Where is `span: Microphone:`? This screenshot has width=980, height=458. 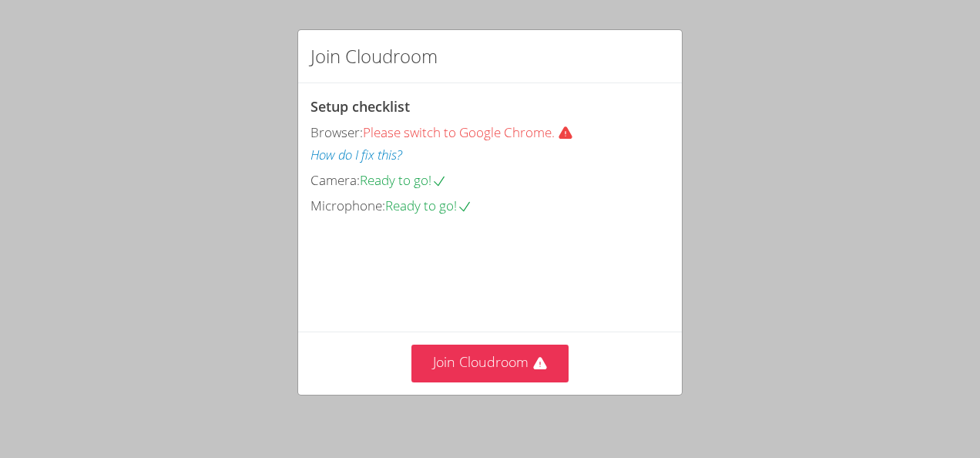 span: Microphone: is located at coordinates (347, 205).